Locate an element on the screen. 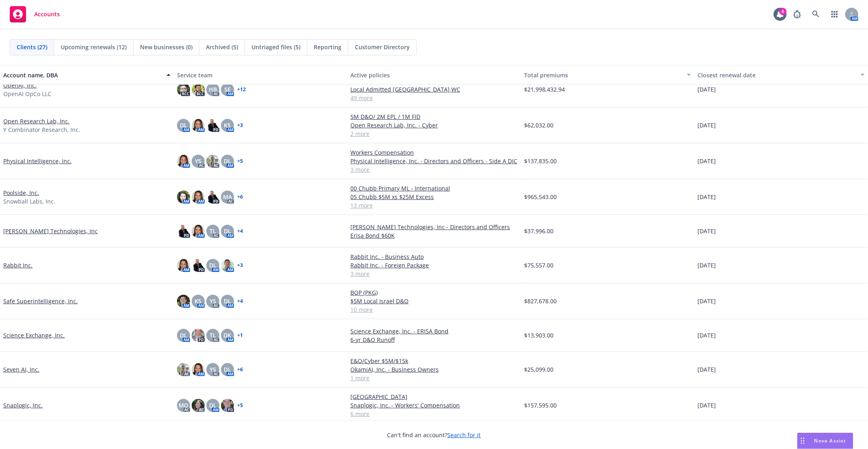 The image size is (868, 449). a: Rabbit Inc. is located at coordinates (18, 265).